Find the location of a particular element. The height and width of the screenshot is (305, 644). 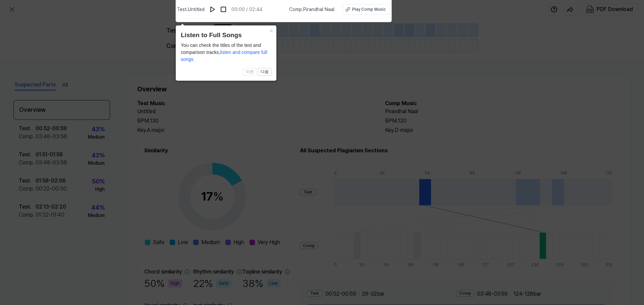

img: play is located at coordinates (213, 10).